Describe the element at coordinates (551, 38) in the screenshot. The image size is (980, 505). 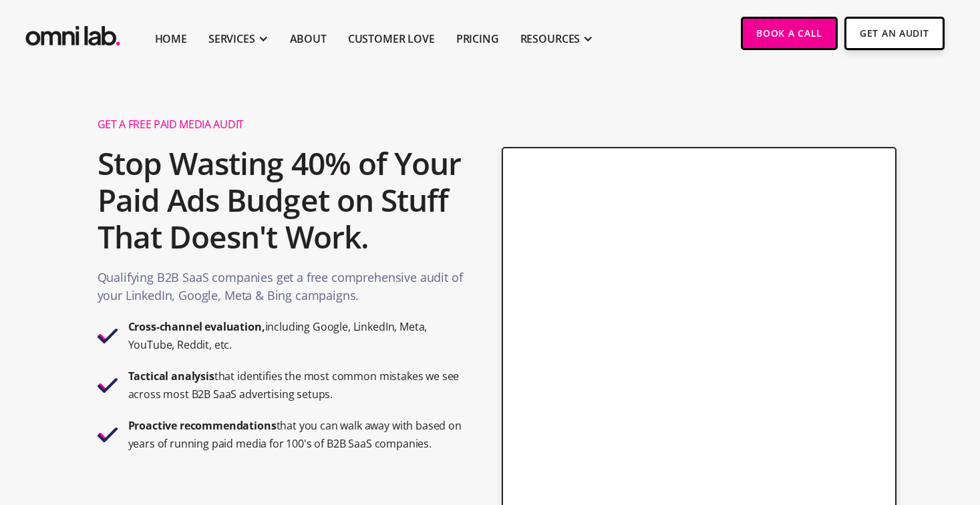
I see `div: RESOURCES` at that location.